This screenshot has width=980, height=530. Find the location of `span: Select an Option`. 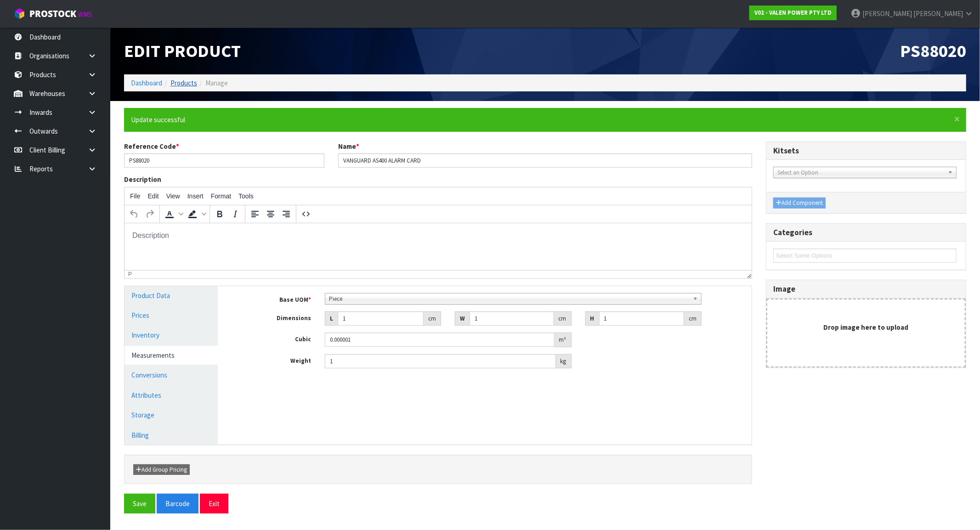

span: Select an Option is located at coordinates (861, 173).